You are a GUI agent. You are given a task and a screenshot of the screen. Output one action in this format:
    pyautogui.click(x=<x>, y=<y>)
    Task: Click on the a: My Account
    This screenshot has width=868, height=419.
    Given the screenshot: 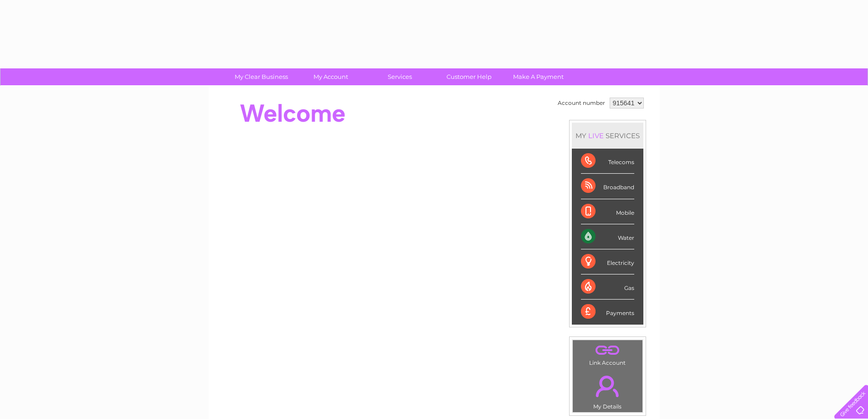 What is the action you would take?
    pyautogui.click(x=331, y=77)
    